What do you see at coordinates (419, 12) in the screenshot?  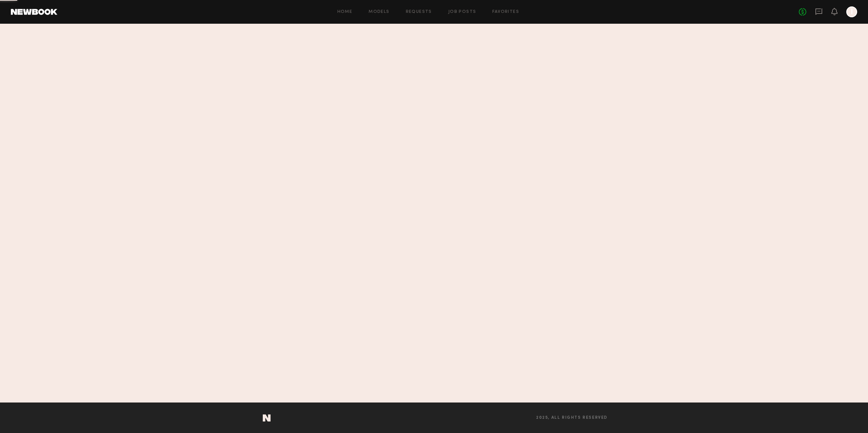 I see `a: Requests` at bounding box center [419, 12].